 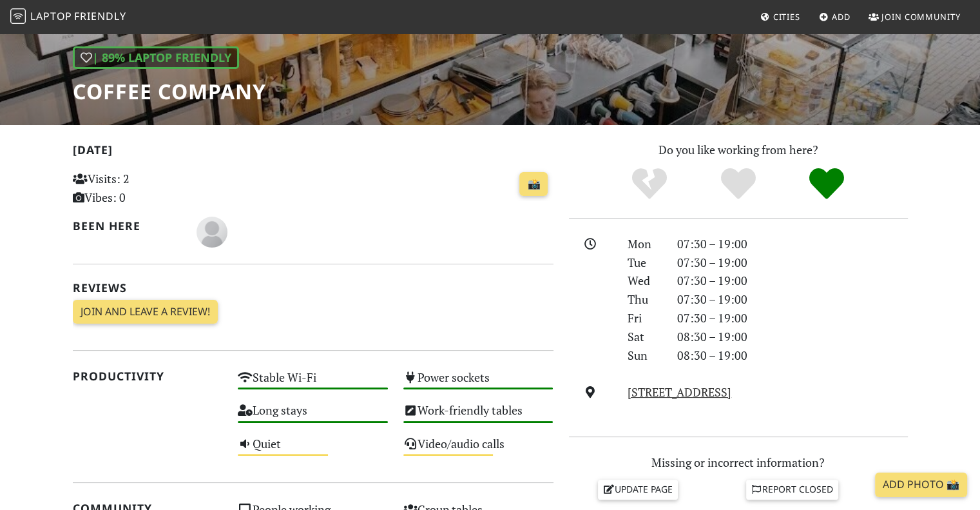 I want to click on span: Cities, so click(x=787, y=17).